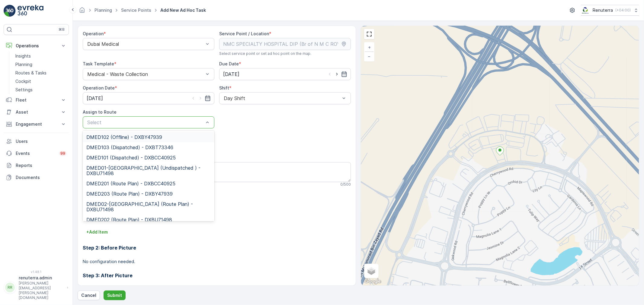  I want to click on button: Cancel, so click(89, 296).